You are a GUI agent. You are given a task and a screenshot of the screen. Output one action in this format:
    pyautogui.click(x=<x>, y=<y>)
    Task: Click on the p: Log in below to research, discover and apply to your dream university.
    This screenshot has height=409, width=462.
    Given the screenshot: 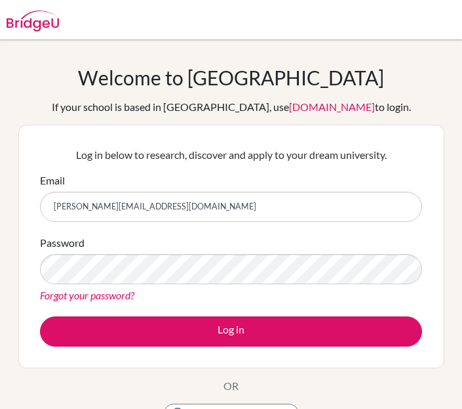 What is the action you would take?
    pyautogui.click(x=231, y=155)
    